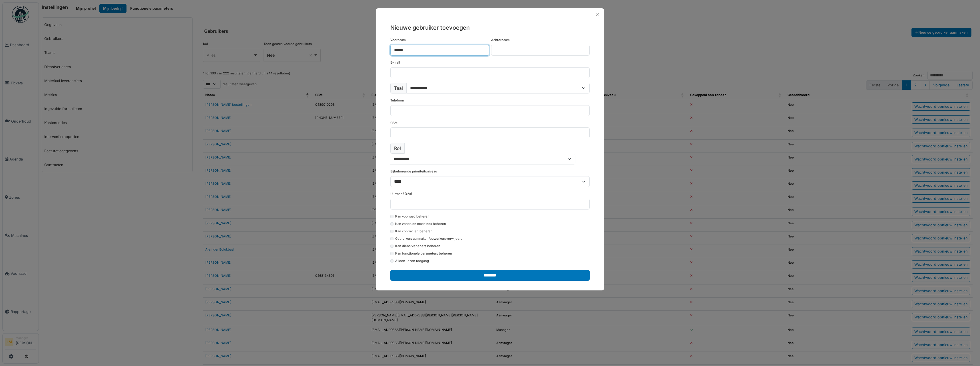 The image size is (980, 366). I want to click on label: Voornaam, so click(398, 40).